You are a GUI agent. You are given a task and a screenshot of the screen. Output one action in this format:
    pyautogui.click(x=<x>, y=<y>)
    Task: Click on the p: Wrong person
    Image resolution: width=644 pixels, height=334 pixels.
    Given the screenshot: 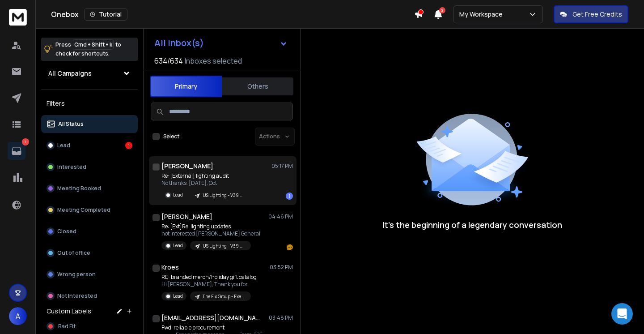 What is the action you would take?
    pyautogui.click(x=76, y=274)
    